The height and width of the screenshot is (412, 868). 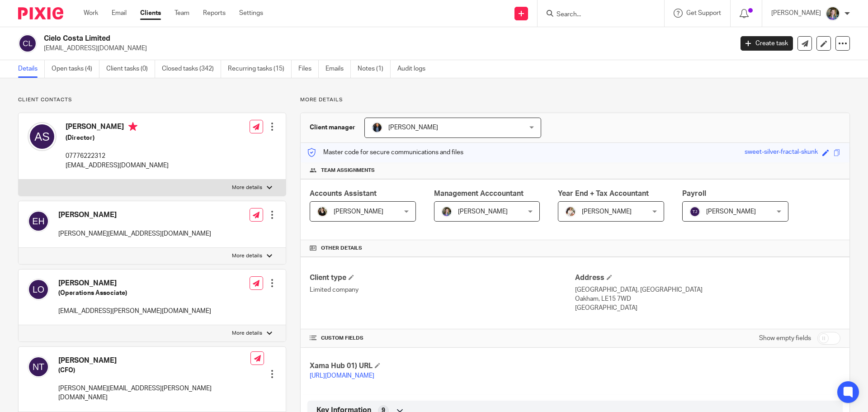 What do you see at coordinates (31, 68) in the screenshot?
I see `a: Details` at bounding box center [31, 68].